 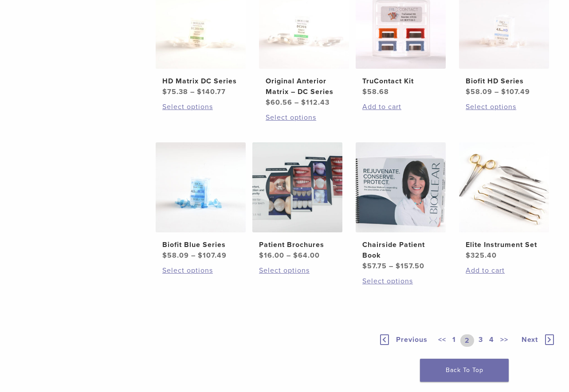 What do you see at coordinates (504, 107) in the screenshot?
I see `a: Select options for “Biofit HD Series”` at bounding box center [504, 107].